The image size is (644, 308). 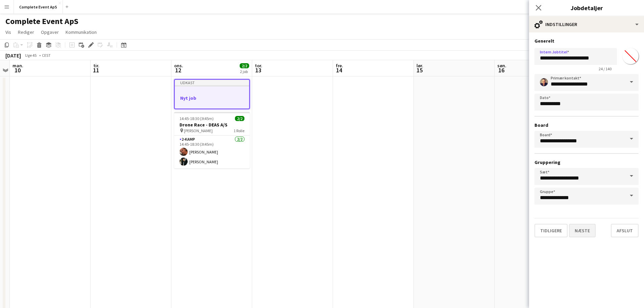 What do you see at coordinates (212, 125) in the screenshot?
I see `h3: Drone Race - DEAS A/S` at bounding box center [212, 125].